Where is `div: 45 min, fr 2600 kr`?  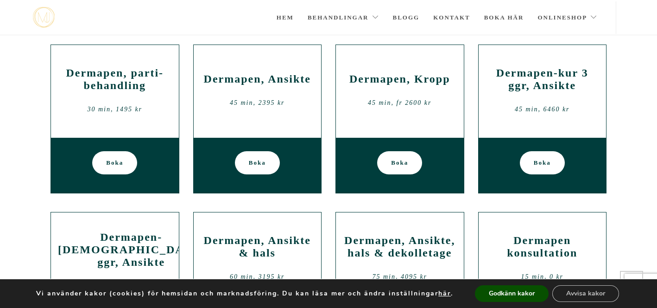
div: 45 min, fr 2600 kr is located at coordinates (400, 103).